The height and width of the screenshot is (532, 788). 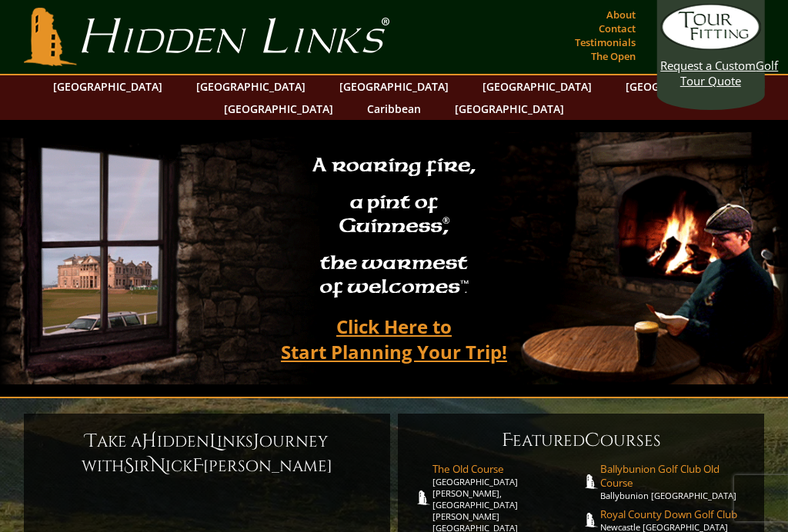 What do you see at coordinates (708, 65) in the screenshot?
I see `span: Request a Custom` at bounding box center [708, 65].